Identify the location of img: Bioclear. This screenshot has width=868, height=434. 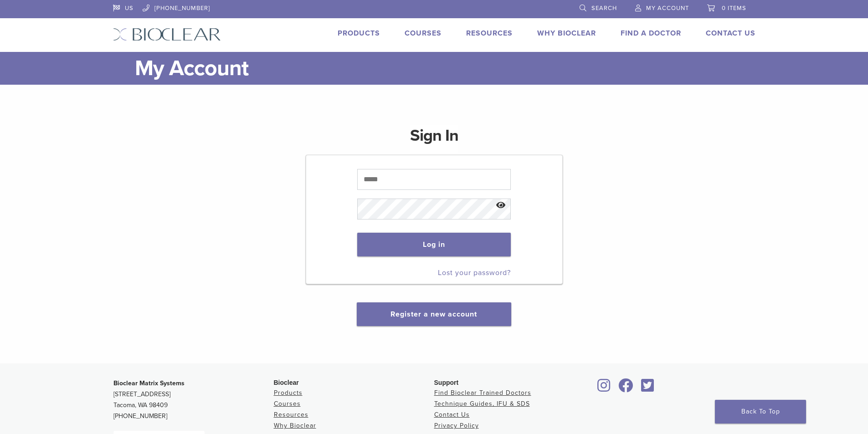
(167, 34).